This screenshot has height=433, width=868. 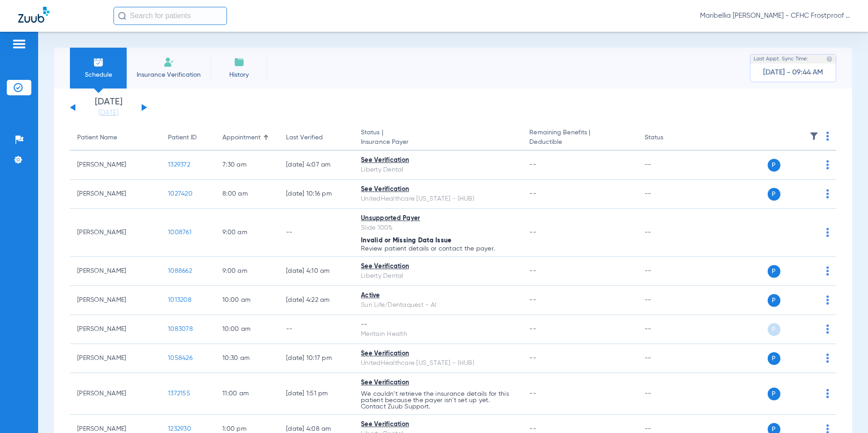 What do you see at coordinates (438, 249) in the screenshot?
I see `p: Review patient details or contact the payer.` at bounding box center [438, 249].